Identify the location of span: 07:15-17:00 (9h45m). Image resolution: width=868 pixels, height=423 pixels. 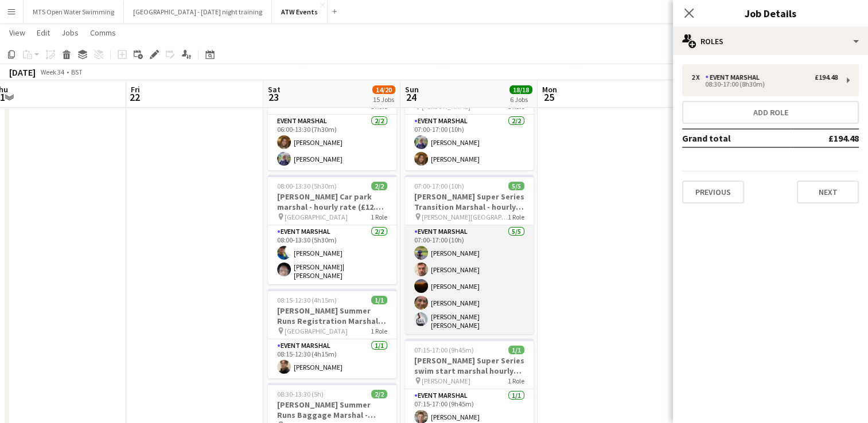
(444, 350).